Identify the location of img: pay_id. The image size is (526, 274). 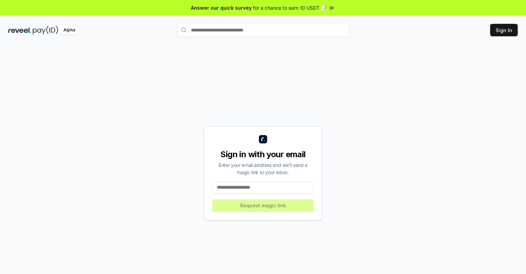
(46, 30).